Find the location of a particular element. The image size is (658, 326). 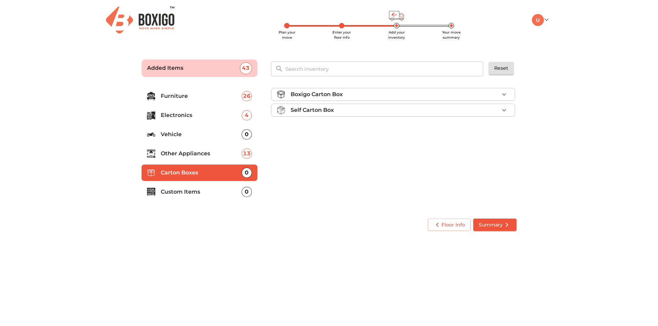

p: Carton Boxes is located at coordinates (201, 173).